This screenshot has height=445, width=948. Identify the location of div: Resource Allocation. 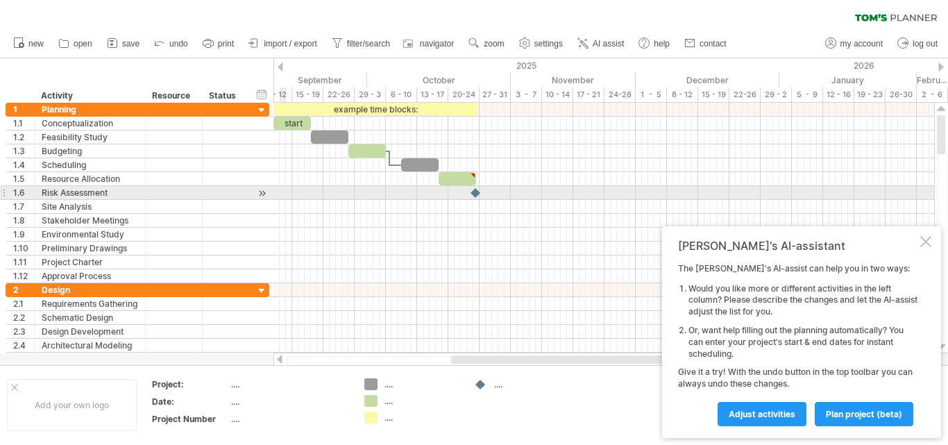
(89, 178).